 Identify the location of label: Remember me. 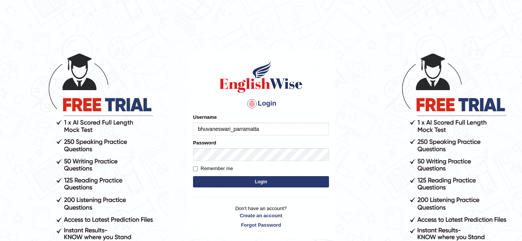
(213, 169).